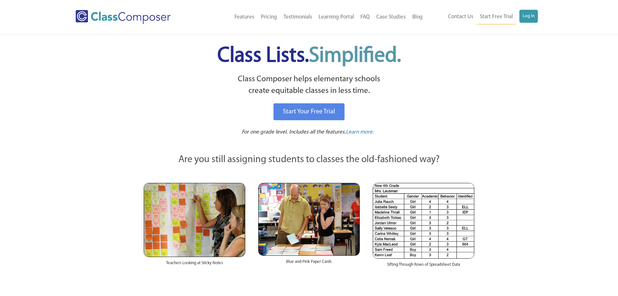 Image resolution: width=618 pixels, height=296 pixels. What do you see at coordinates (269, 17) in the screenshot?
I see `a: Pricing` at bounding box center [269, 17].